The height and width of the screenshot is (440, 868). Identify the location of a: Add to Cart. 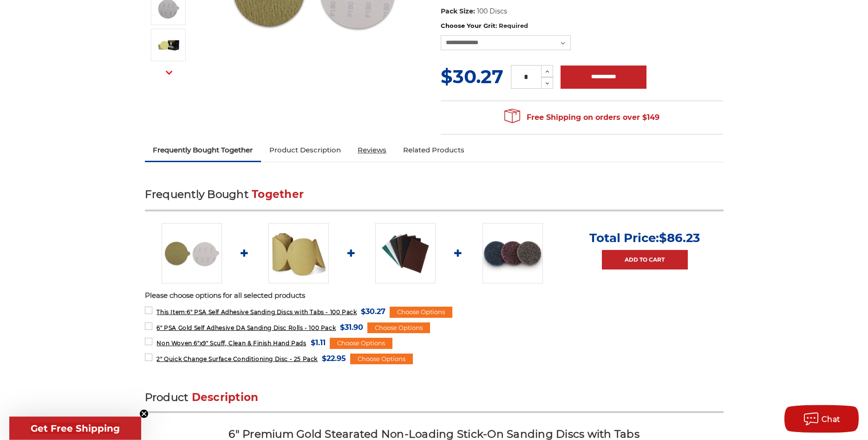
(645, 260).